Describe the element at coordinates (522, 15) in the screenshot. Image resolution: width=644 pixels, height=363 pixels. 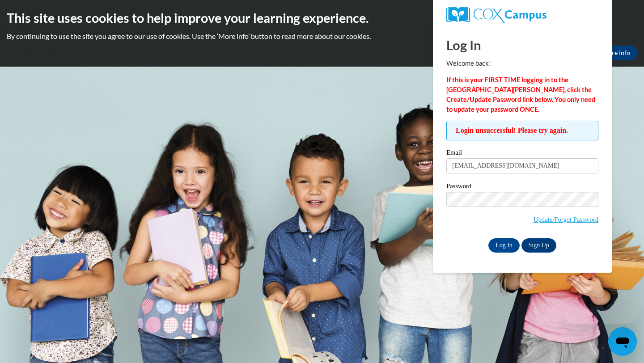
I see `a: COX Campus` at that location.